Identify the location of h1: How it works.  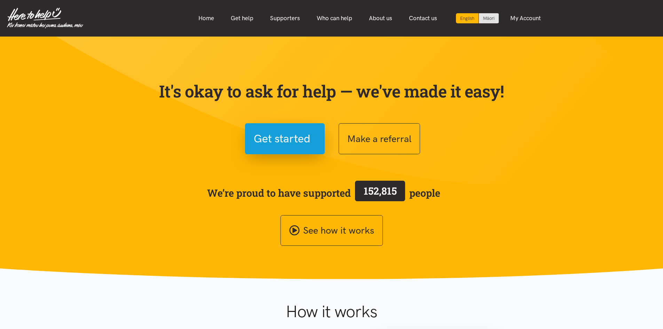
(331, 312).